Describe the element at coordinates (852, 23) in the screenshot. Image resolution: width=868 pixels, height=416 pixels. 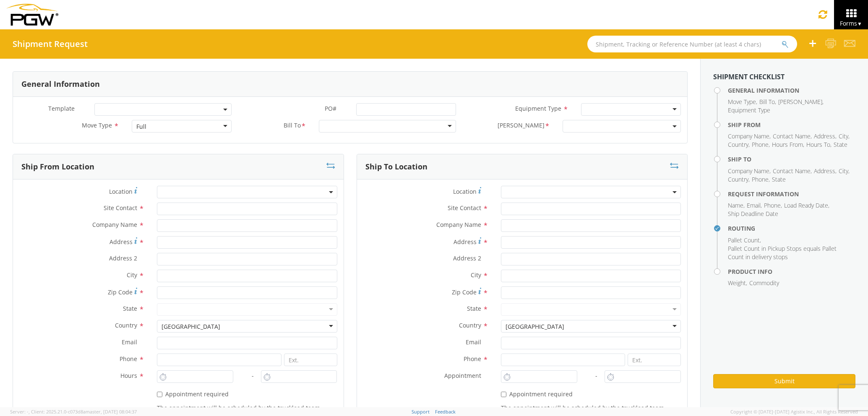
I see `span: Forms` at that location.